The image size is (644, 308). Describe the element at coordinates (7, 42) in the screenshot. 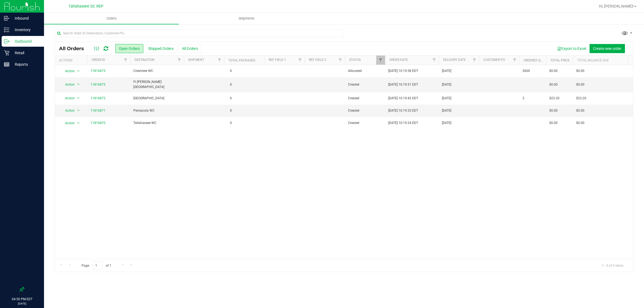

I see `inline-svg: Outbound` at that location.